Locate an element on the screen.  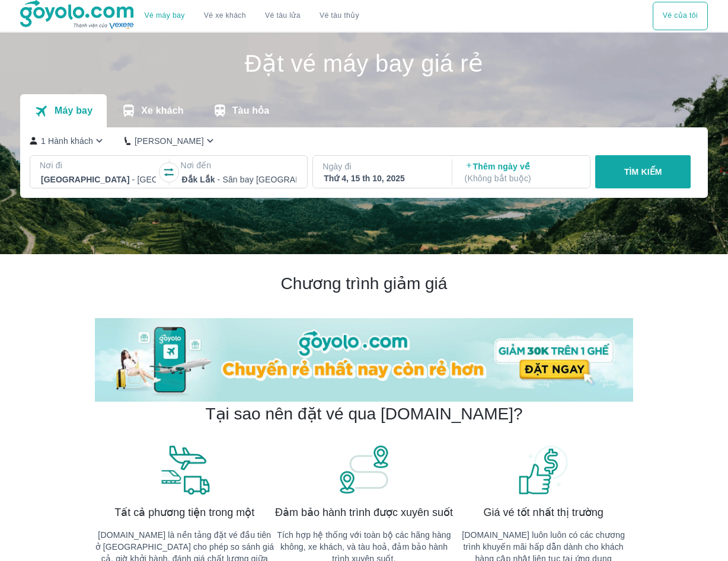
p: 1 Hành khách is located at coordinates (67, 141).